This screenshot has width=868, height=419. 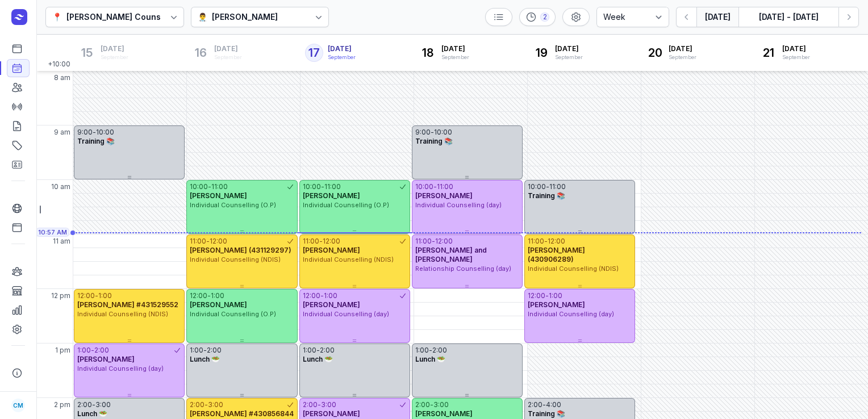 I want to click on div: 17, so click(x=314, y=53).